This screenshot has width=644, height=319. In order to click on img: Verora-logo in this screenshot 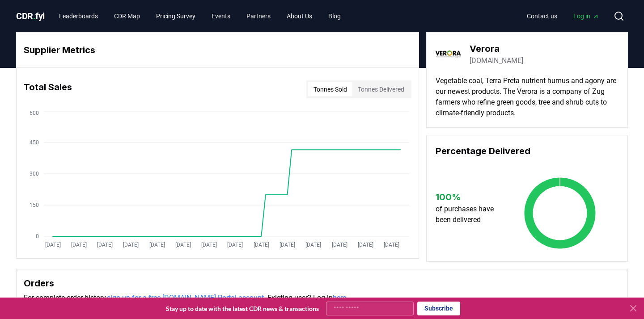, I will do `click(449, 54)`.